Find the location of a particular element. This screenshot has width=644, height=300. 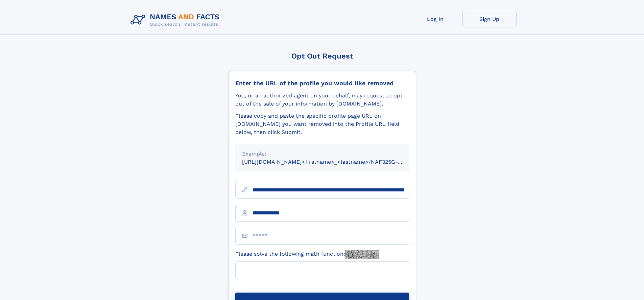

a: Log In is located at coordinates (435, 19).